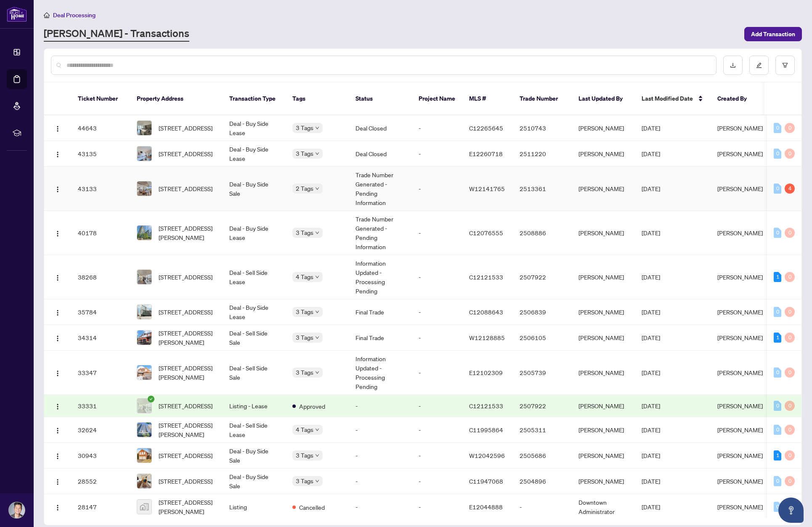 This screenshot has height=527, width=812. What do you see at coordinates (543, 312) in the screenshot?
I see `td: 2506839` at bounding box center [543, 312].